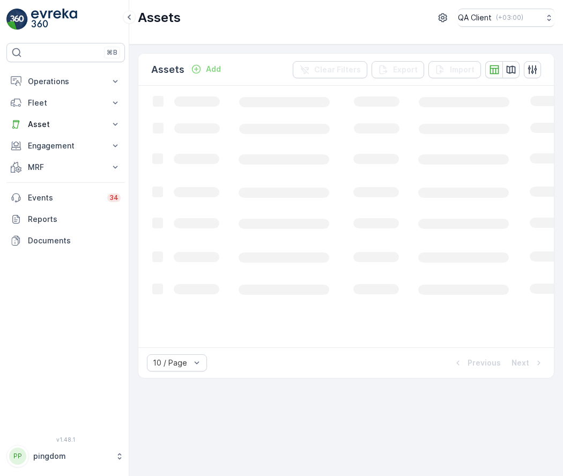  I want to click on p: Fleet, so click(65, 103).